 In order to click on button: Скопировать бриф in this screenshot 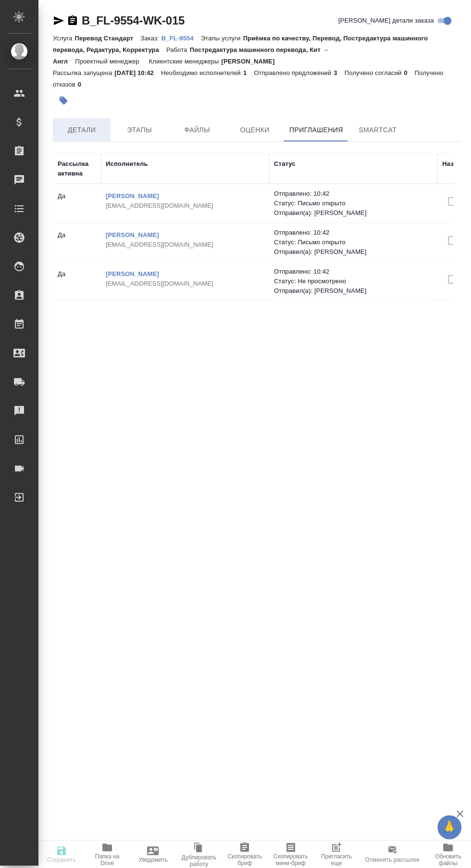, I will do `click(245, 855)`.